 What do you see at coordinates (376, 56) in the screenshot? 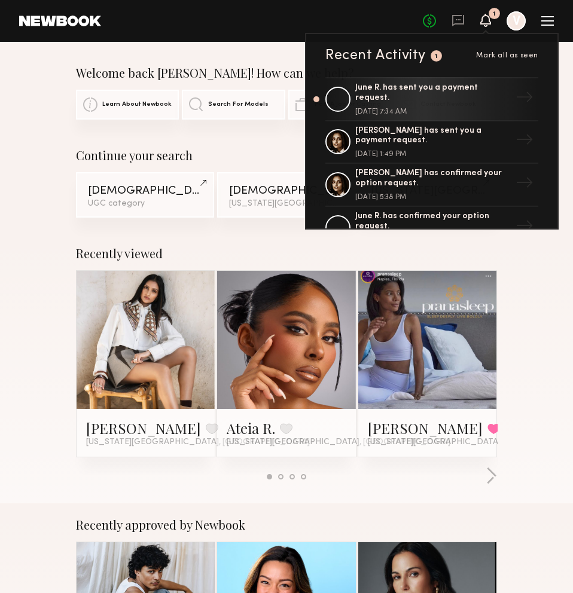
I see `div: Recent Activity` at bounding box center [376, 56].